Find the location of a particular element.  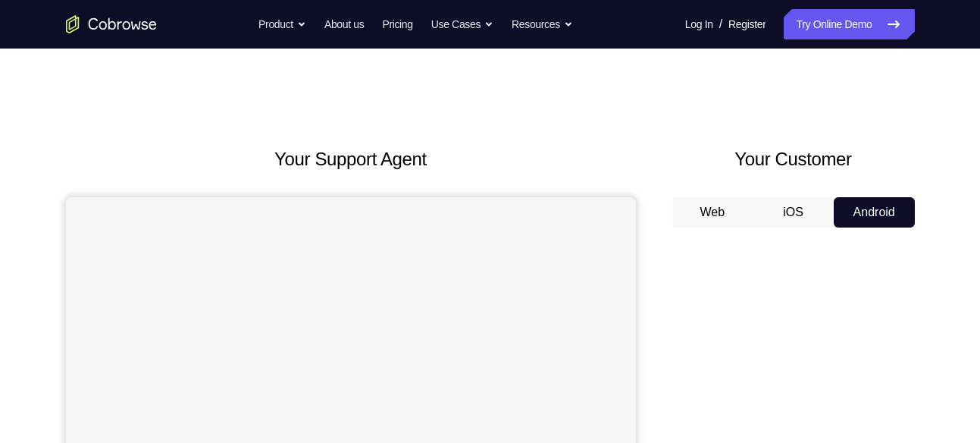

a: Go to the home page is located at coordinates (111, 24).